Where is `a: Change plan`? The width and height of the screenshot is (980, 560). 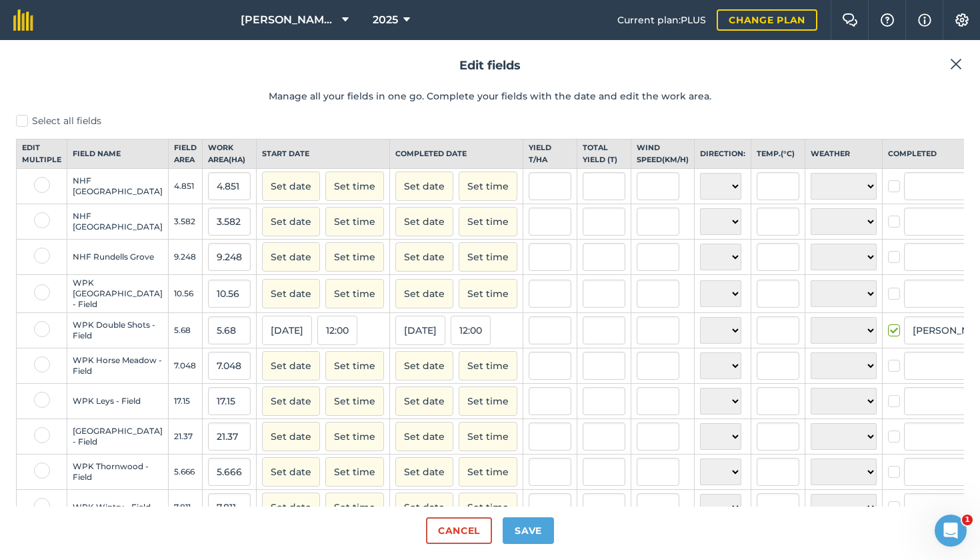 a: Change plan is located at coordinates (767, 20).